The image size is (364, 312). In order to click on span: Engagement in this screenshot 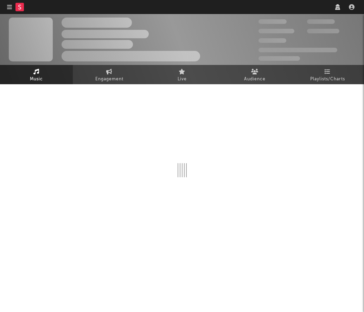, I will do `click(109, 79)`.